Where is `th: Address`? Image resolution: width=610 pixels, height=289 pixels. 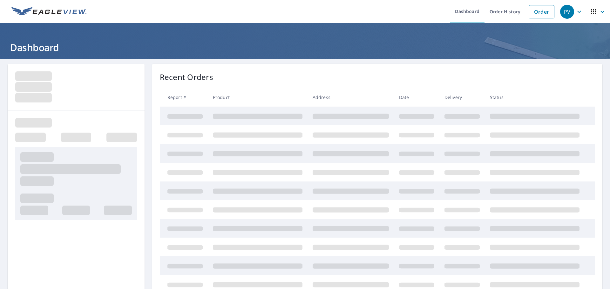
th: Address is located at coordinates (351, 97).